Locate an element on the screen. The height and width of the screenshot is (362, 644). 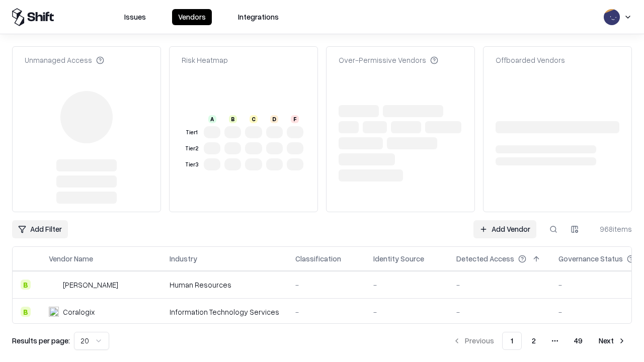
button: Next is located at coordinates (612, 341).